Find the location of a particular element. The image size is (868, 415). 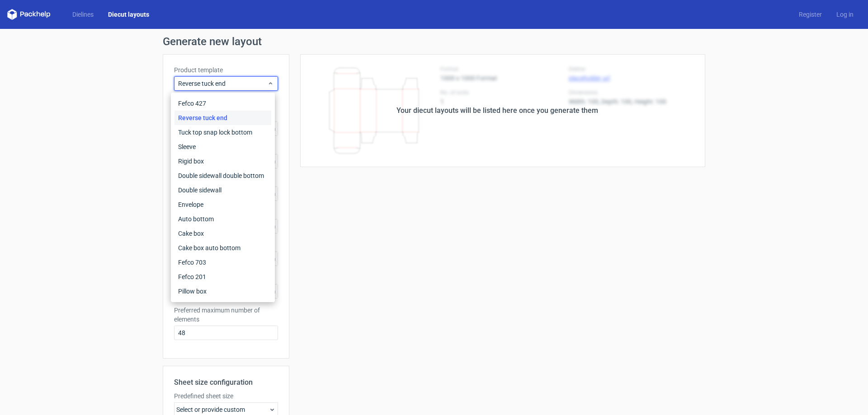

div: Envelope is located at coordinates (223, 205).